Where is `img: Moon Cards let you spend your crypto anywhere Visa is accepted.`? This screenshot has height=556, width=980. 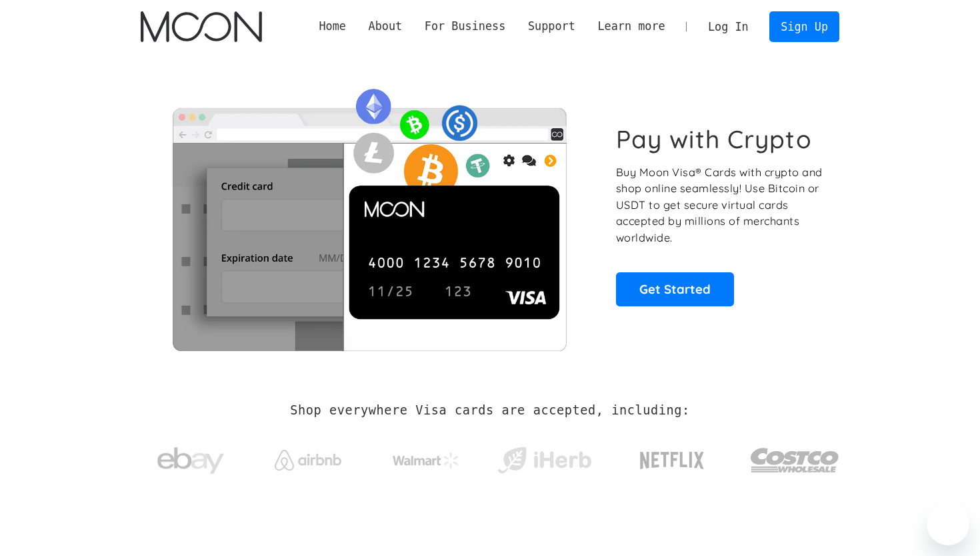
img: Moon Cards let you spend your crypto anywhere Visa is accepted. is located at coordinates (369, 215).